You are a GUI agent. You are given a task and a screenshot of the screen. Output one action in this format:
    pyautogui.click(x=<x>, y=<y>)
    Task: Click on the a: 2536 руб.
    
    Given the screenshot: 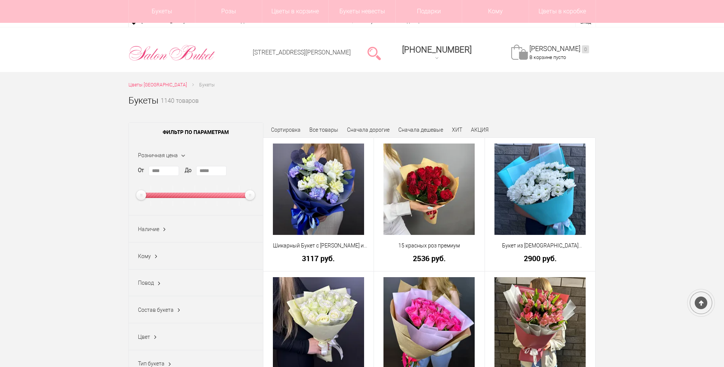 What is the action you would take?
    pyautogui.click(x=429, y=258)
    